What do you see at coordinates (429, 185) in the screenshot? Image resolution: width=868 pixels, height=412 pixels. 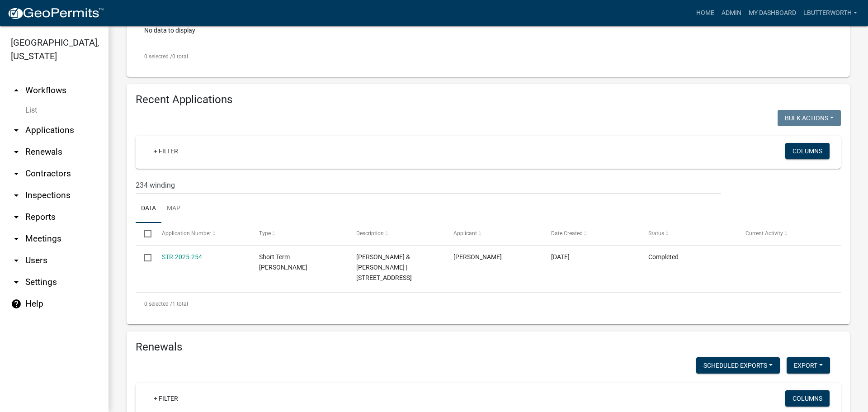 I see `input: Search for applications` at bounding box center [429, 185].